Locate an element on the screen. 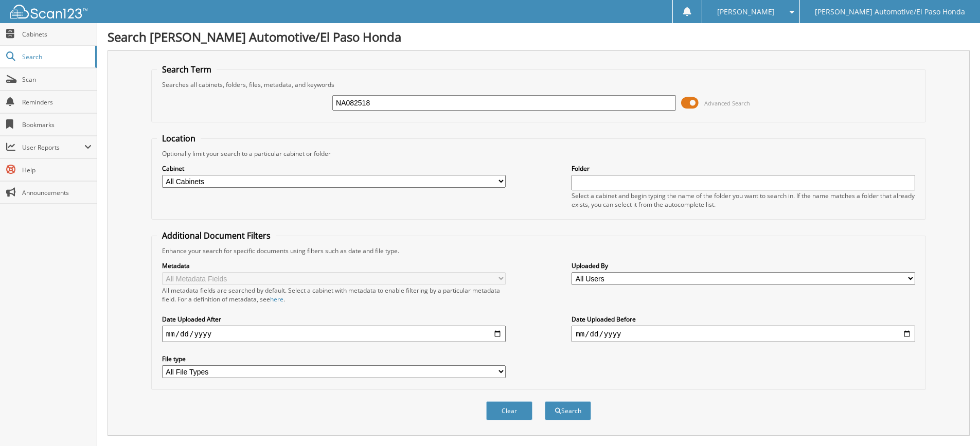 The height and width of the screenshot is (446, 980). span: Reminders is located at coordinates (57, 102).